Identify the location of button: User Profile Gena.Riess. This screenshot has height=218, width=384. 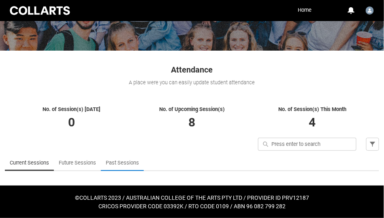
(369, 10).